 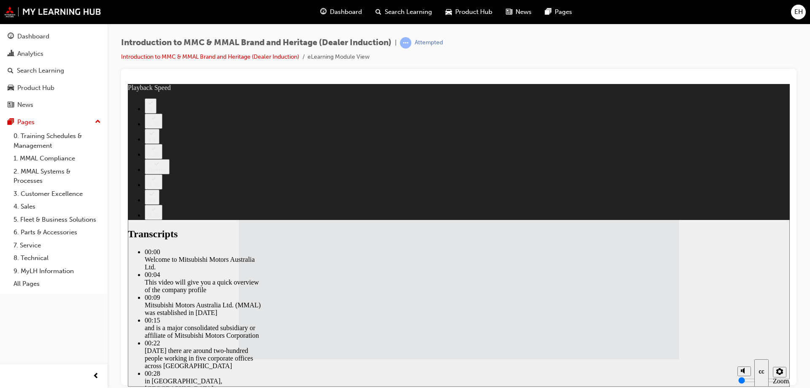 What do you see at coordinates (57, 245) in the screenshot?
I see `a: 7. Service` at bounding box center [57, 245].